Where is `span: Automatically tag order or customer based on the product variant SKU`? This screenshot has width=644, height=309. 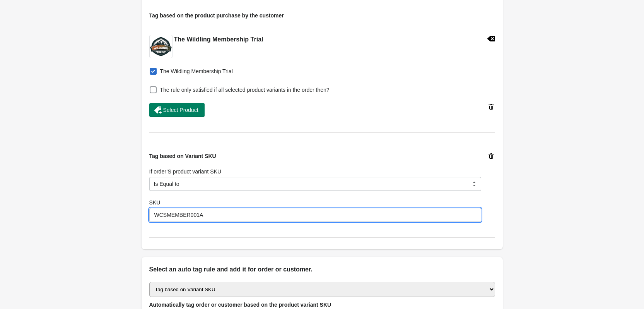
span: Automatically tag order or customer based on the product variant SKU is located at coordinates (240, 305).